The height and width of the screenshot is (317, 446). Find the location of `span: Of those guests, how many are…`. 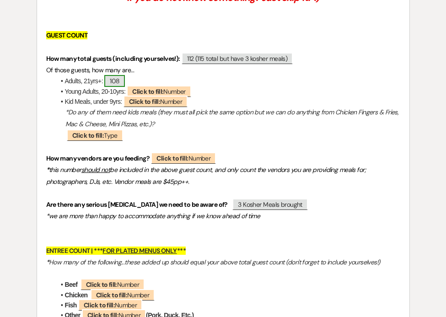

span: Of those guests, how many are… is located at coordinates (90, 70).